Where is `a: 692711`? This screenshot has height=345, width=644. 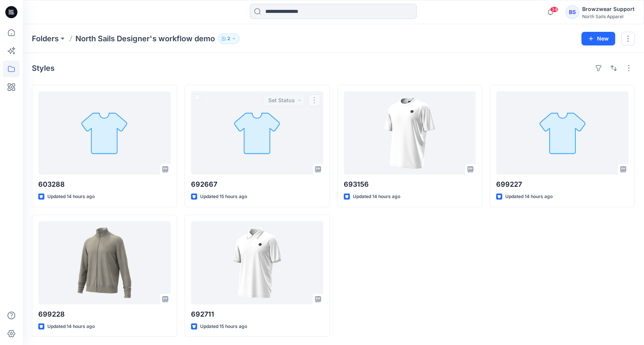 a: 692711 is located at coordinates (257, 263).